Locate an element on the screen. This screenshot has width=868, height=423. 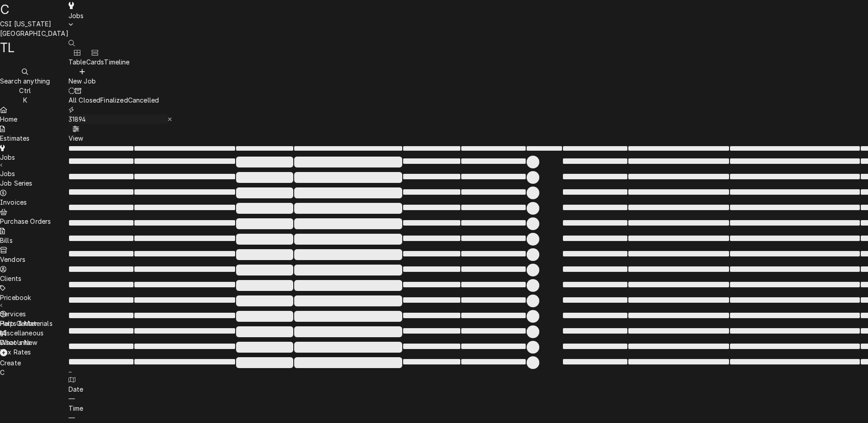
span: Jobs is located at coordinates (76, 16).